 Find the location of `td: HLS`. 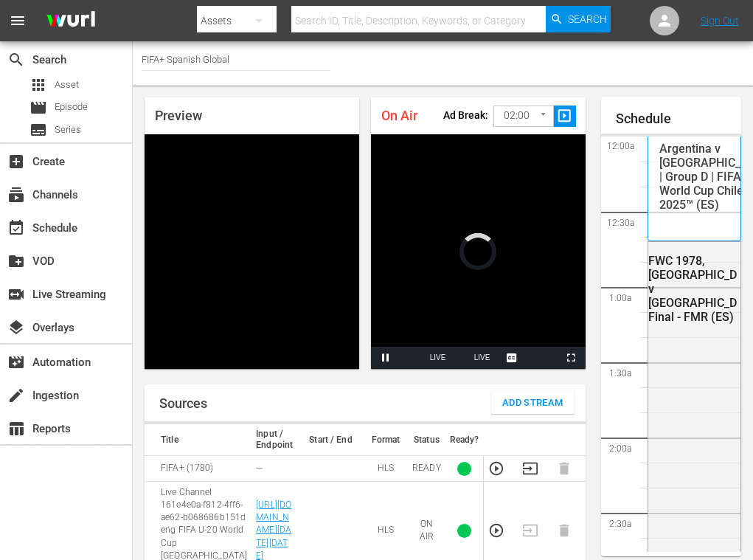

td: HLS is located at coordinates (386, 469).